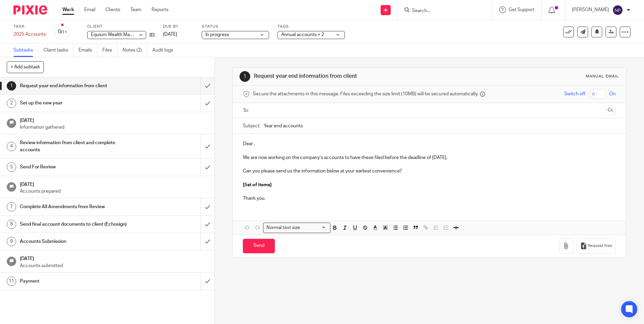  I want to click on p: Can you please send us the information below at your earliest convenience?, so click(429, 171).